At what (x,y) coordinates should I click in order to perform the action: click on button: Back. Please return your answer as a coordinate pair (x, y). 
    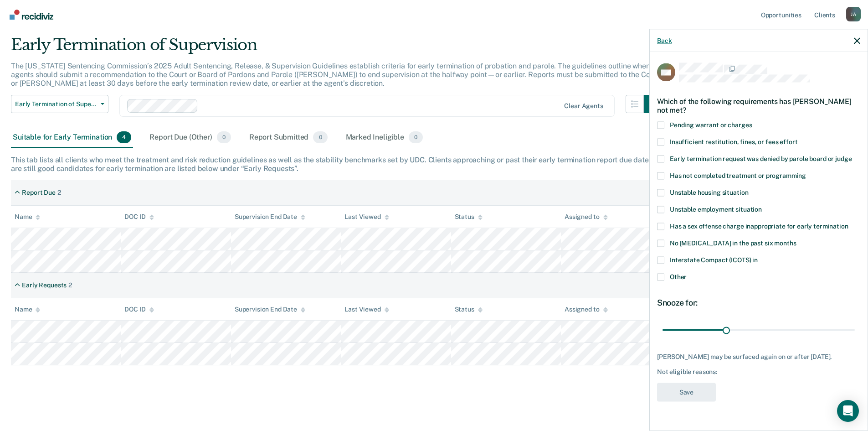
    Looking at the image, I should click on (664, 40).